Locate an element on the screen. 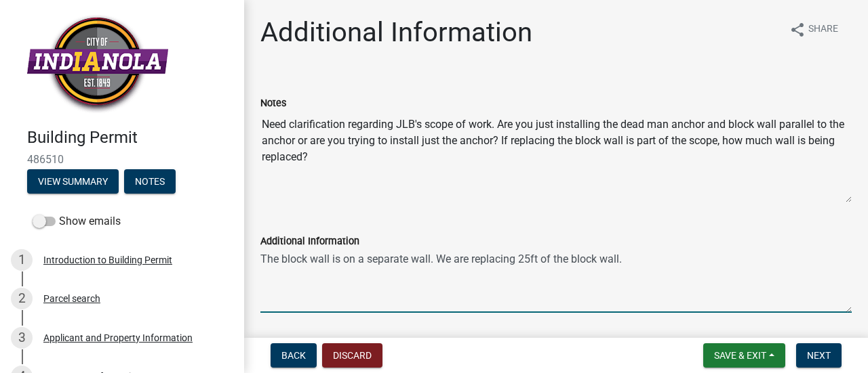 The image size is (868, 373). textarea: Need clarification regarding JLB's scope of work. Are you just installing the dead man anchor and... is located at coordinates (556, 157).